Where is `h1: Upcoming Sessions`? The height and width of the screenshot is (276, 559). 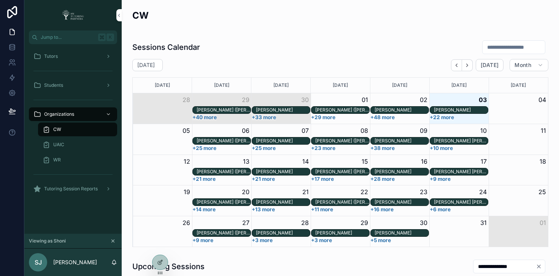
h1: Upcoming Sessions is located at coordinates (169, 266).